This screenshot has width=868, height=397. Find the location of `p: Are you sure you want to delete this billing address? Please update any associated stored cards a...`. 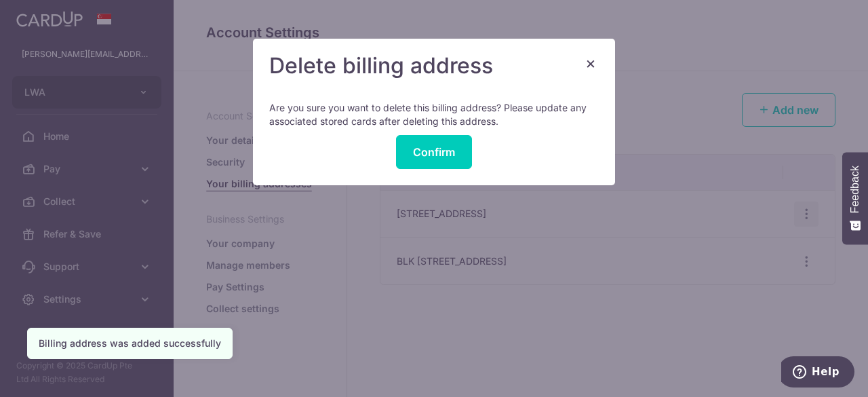

p: Are you sure you want to delete this billing address? Please update any associated stored cards a... is located at coordinates (434, 115).